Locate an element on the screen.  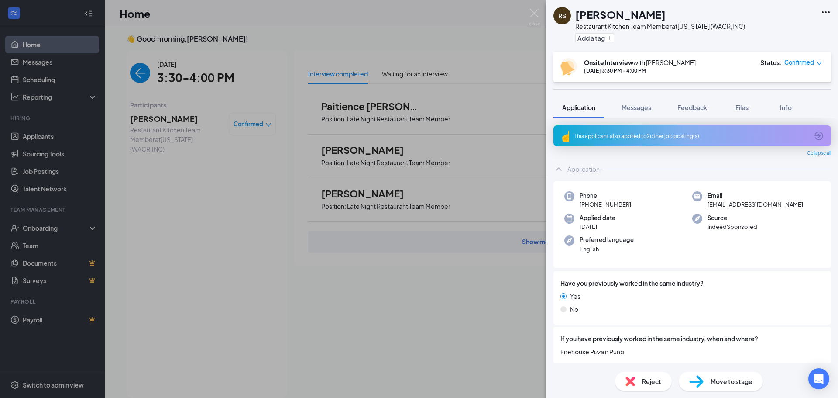
span: Phone is located at coordinates (605, 196).